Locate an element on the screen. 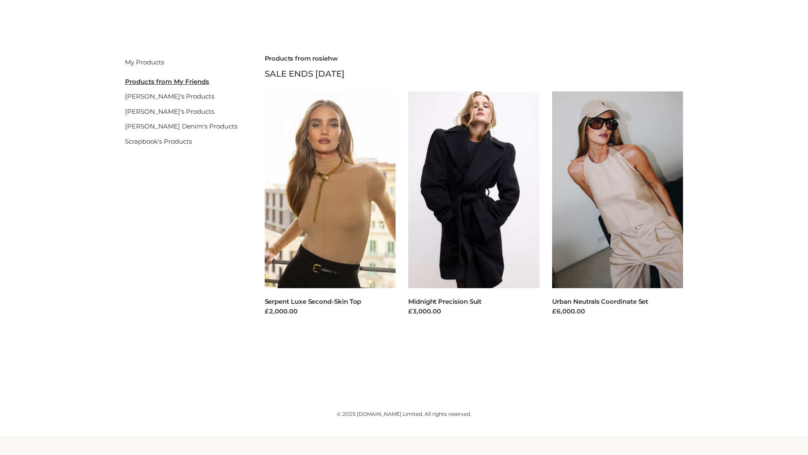  u: Products from My Friends is located at coordinates (167, 81).